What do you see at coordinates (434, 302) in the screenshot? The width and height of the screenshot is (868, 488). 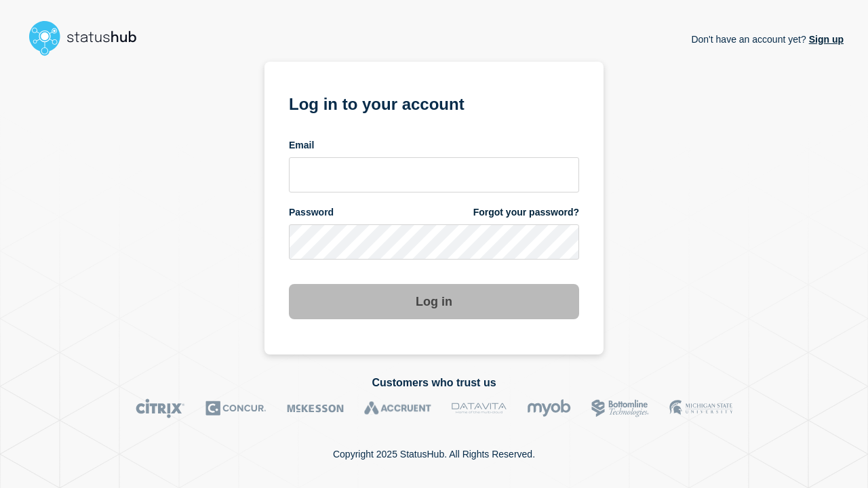 I see `button: Log in` at bounding box center [434, 302].